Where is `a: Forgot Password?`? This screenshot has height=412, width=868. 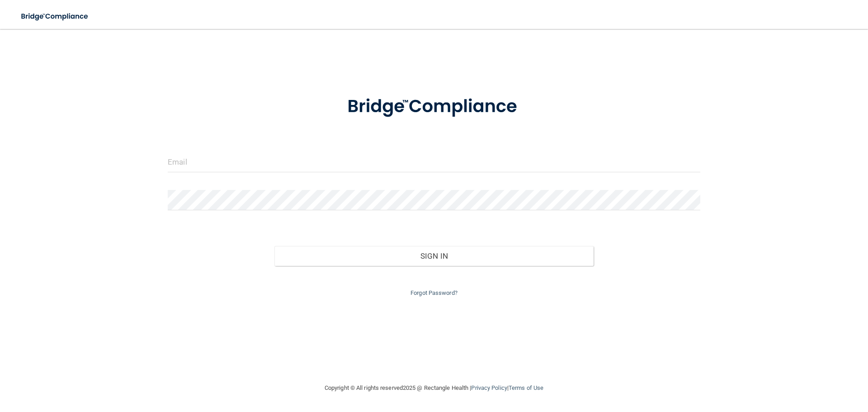
a: Forgot Password? is located at coordinates (434, 292).